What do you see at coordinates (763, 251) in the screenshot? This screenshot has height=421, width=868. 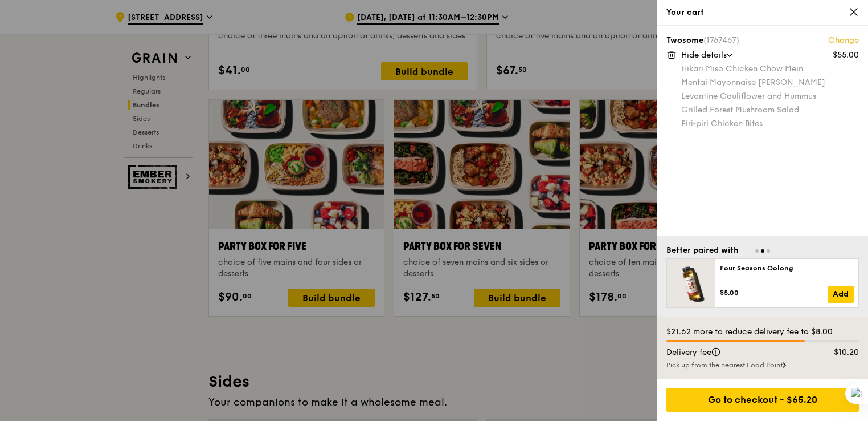 I see `span: Go to slide 2` at bounding box center [763, 251].